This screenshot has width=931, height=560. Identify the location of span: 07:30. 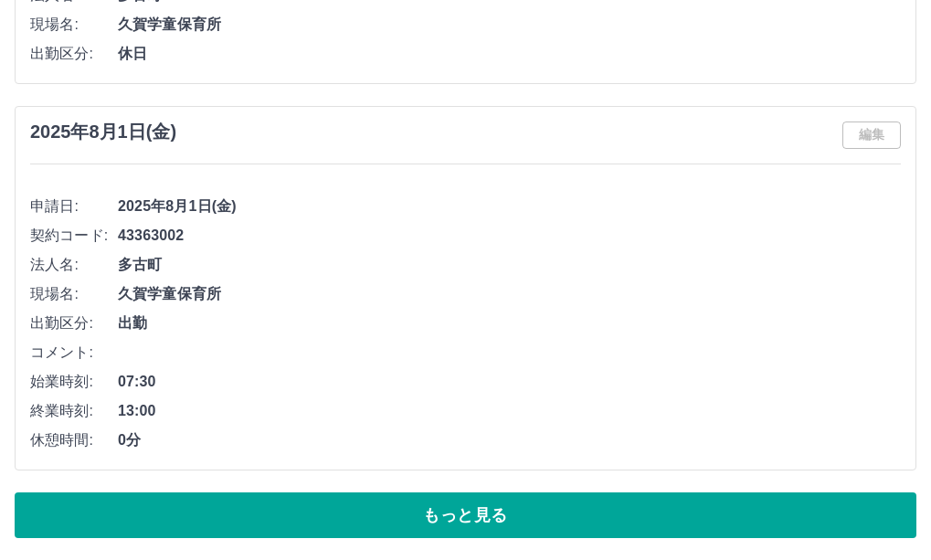
(509, 381).